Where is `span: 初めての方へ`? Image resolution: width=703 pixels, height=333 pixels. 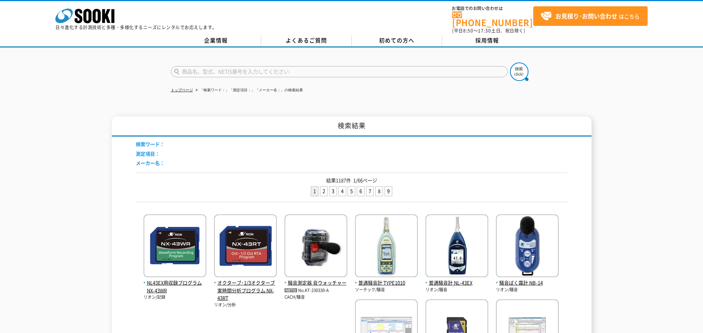
span: 初めての方へ is located at coordinates (397, 40).